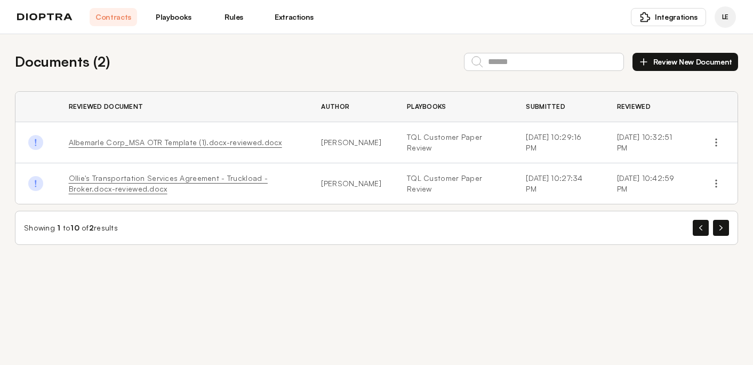  I want to click on th: Reviewed, so click(649, 107).